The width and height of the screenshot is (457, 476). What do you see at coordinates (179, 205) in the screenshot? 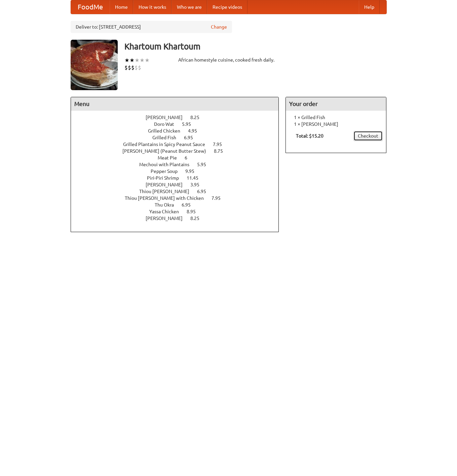
I see `a: Thu Okra 6.95` at bounding box center [179, 205].